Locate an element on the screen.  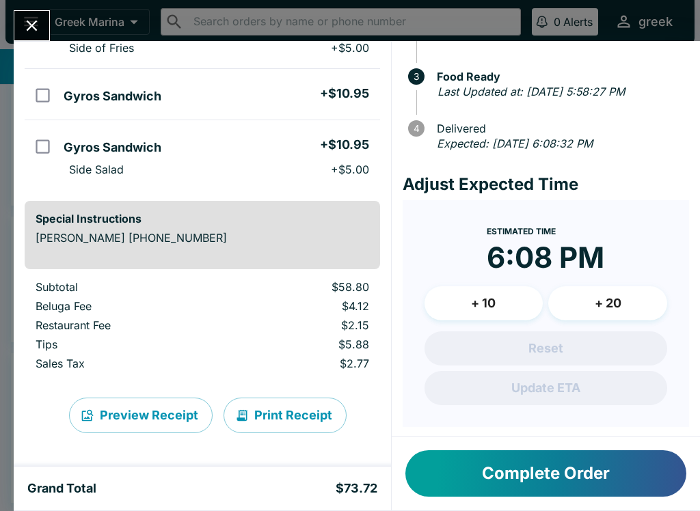
span: Delivered is located at coordinates (559, 129).